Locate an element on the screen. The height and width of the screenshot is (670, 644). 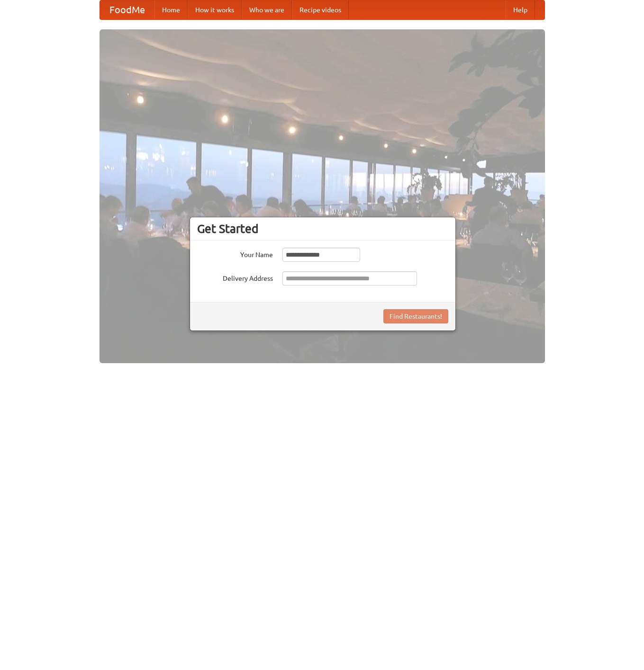
a: How it works is located at coordinates (214, 10).